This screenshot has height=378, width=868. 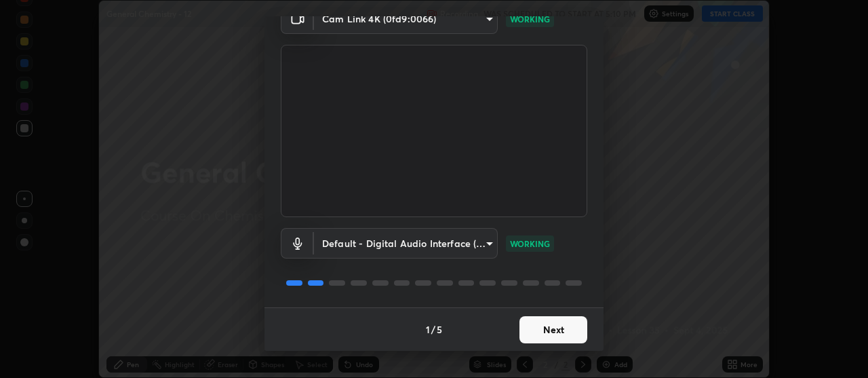 What do you see at coordinates (554, 330) in the screenshot?
I see `button: Next` at bounding box center [554, 330].